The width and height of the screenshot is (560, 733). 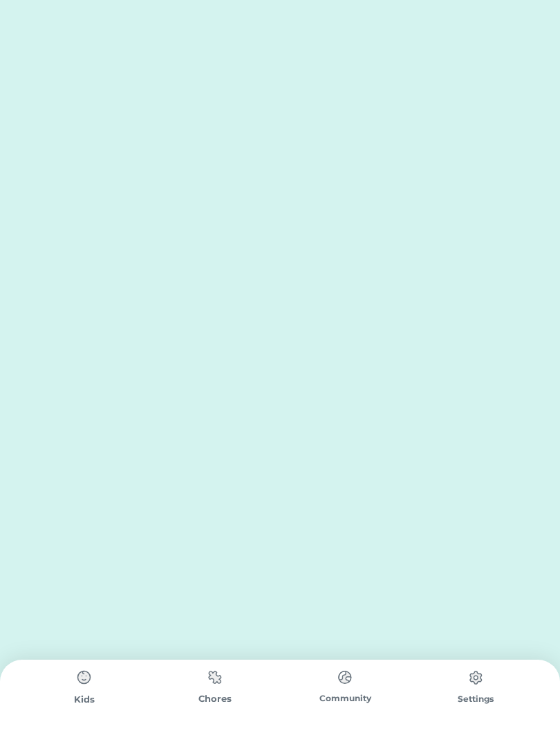 I want to click on div: Kids, so click(x=84, y=699).